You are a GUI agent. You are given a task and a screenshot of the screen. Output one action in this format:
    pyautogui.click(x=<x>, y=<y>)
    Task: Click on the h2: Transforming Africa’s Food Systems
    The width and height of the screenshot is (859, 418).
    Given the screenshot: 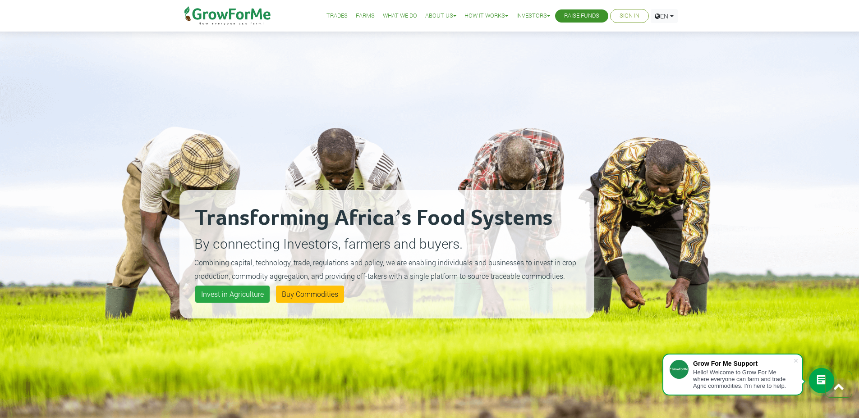 What is the action you would take?
    pyautogui.click(x=387, y=219)
    